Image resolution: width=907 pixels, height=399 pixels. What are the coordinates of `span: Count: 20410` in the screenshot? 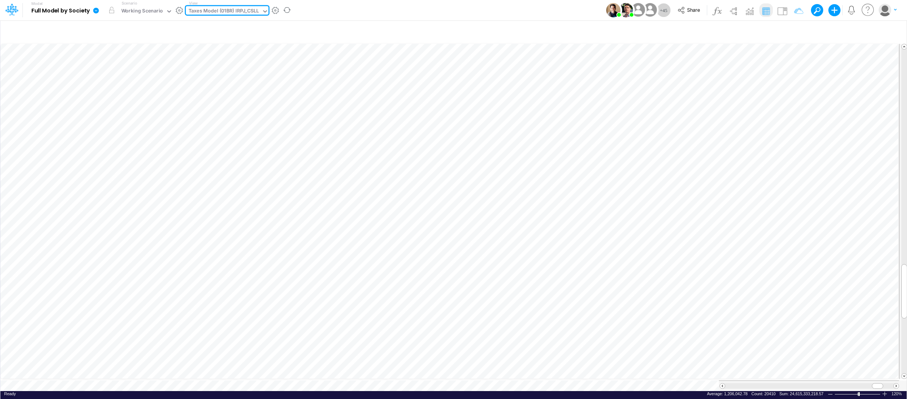 It's located at (763, 394).